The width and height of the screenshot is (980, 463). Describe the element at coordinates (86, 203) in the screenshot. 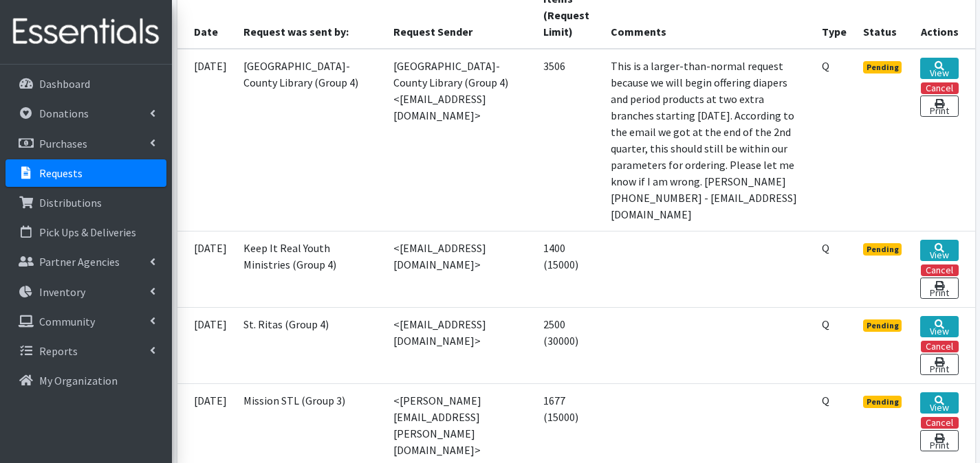

I see `a: Distributions` at that location.